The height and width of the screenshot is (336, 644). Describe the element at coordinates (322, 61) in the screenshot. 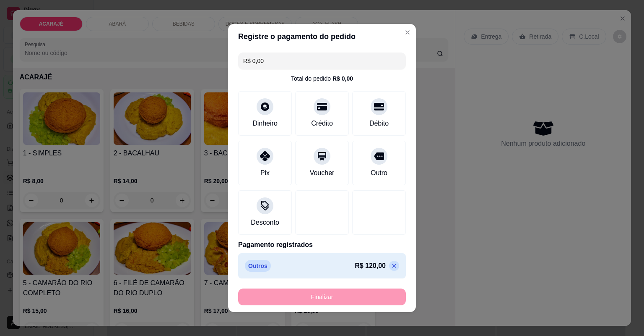

I see `input: Ex.: hambúrguer de cordeiro` at that location.